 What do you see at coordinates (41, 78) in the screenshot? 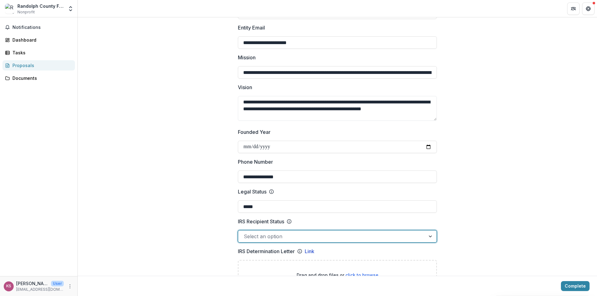
I see `div: Documents` at bounding box center [41, 78].